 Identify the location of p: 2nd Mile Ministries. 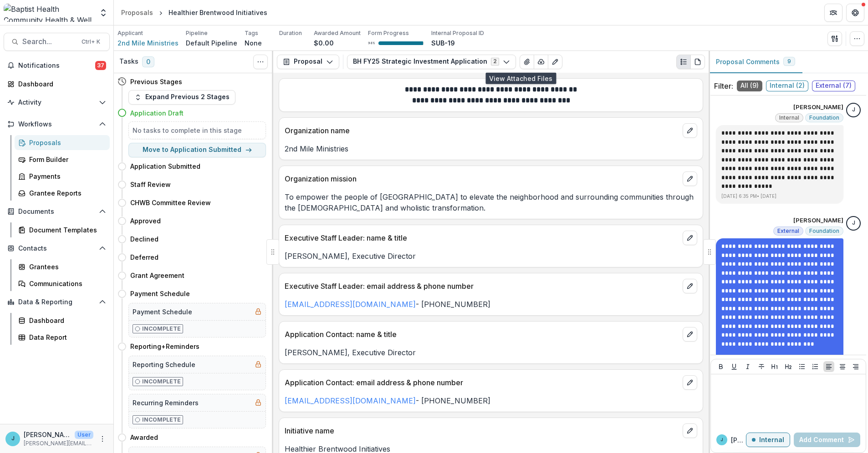
(491, 149).